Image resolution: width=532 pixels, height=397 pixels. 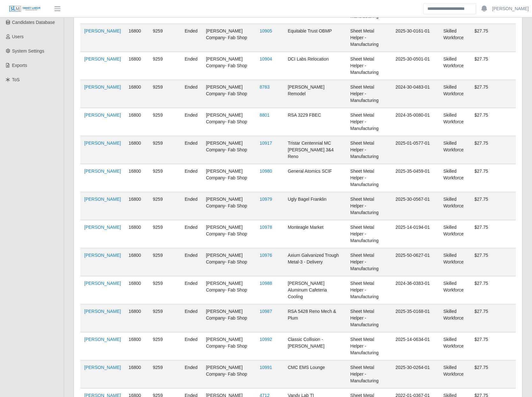 I want to click on td: Axium Galvanized Trough Metal-3 - Delivery, so click(x=315, y=262).